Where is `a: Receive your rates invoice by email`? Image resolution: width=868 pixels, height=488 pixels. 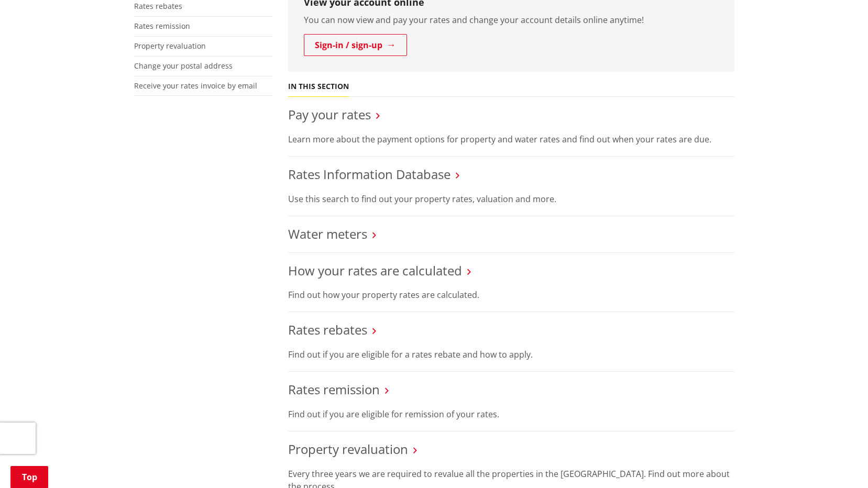
a: Receive your rates invoice by email is located at coordinates (195, 85).